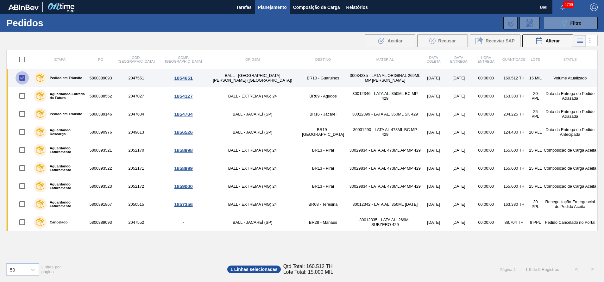  What do you see at coordinates (244, 7) in the screenshot?
I see `span: Tarefas` at bounding box center [244, 7].